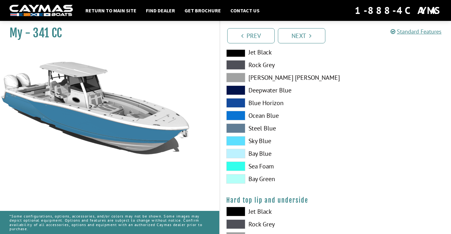 The image size is (451, 234). I want to click on label: Steel Blue, so click(278, 128).